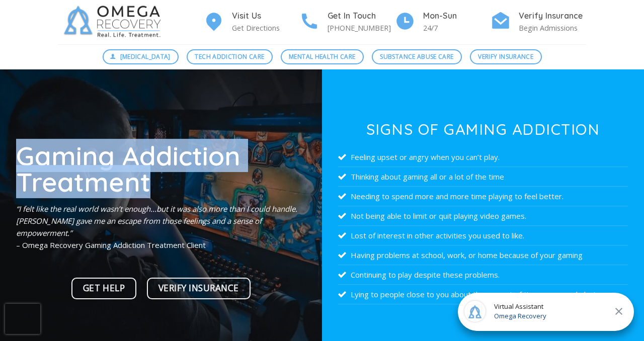 The height and width of the screenshot is (341, 644). I want to click on li: Lying to people close to you about the amount of time you spend playing., so click(483, 294).